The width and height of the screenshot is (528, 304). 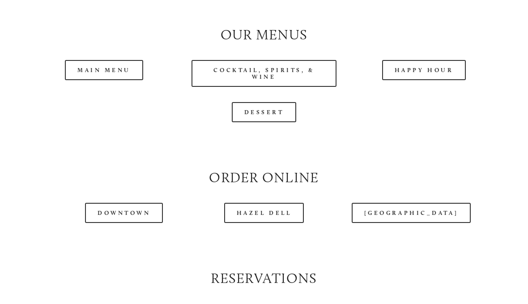 What do you see at coordinates (264, 112) in the screenshot?
I see `a: Dessert` at bounding box center [264, 112].